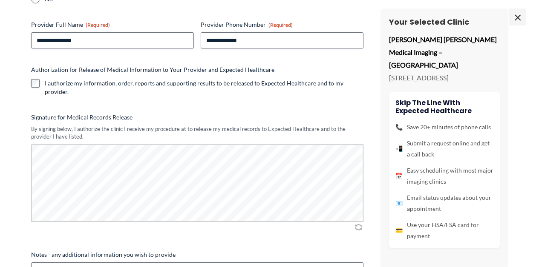 This screenshot has height=267, width=539. Describe the element at coordinates (197, 133) in the screenshot. I see `div: By signing below, I authorize the clinic I receive my procedure at to release my medical records ...` at that location.